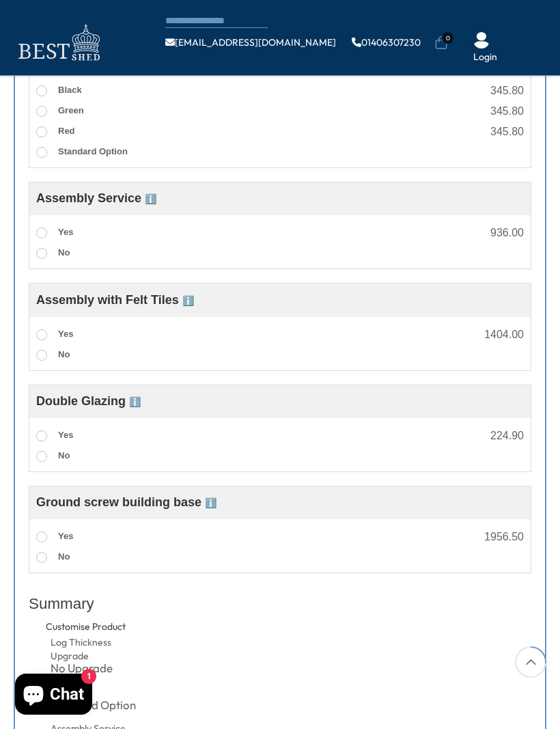 This screenshot has height=729, width=560. Describe the element at coordinates (507, 436) in the screenshot. I see `div: 224.90` at that location.